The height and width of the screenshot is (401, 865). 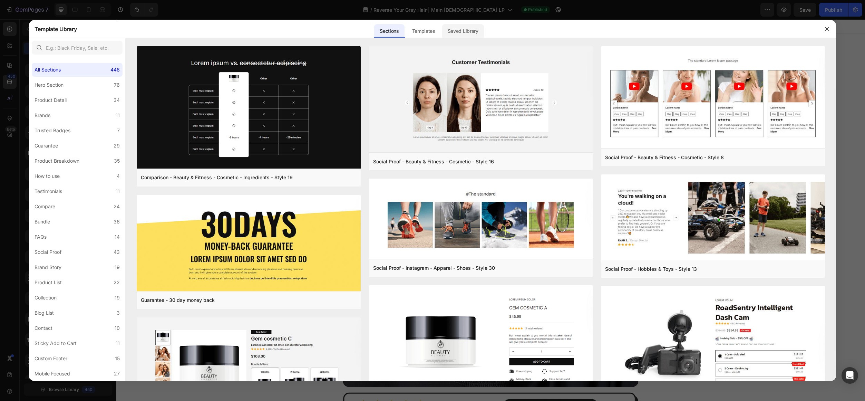 I want to click on div: 7, so click(x=118, y=131).